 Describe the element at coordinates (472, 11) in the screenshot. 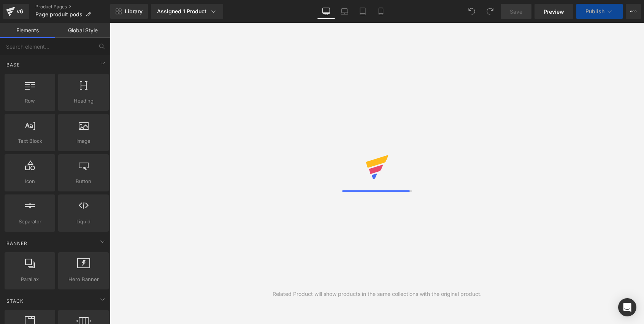

I see `button: Undo` at that location.